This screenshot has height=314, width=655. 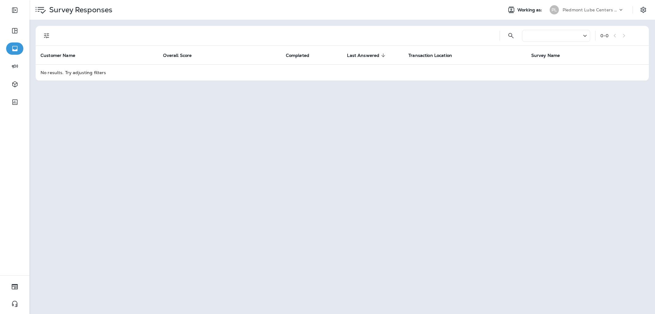 I want to click on button: Settings, so click(x=643, y=10).